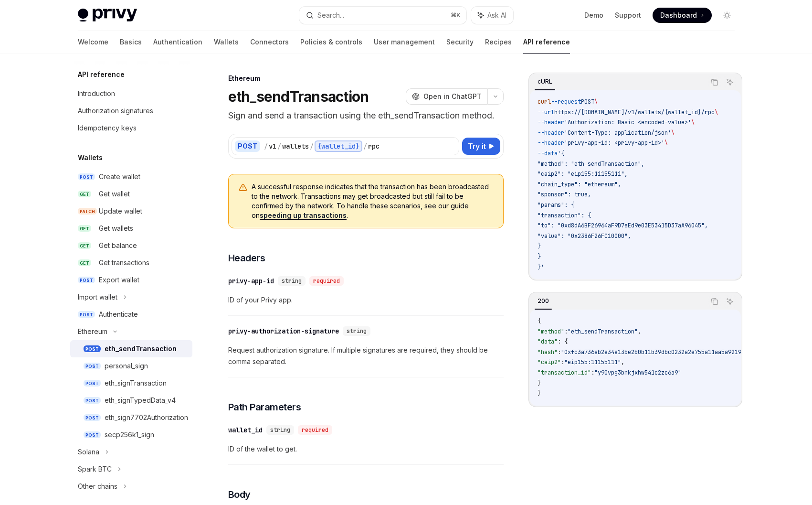  What do you see at coordinates (404, 42) in the screenshot?
I see `a: User management` at bounding box center [404, 42].